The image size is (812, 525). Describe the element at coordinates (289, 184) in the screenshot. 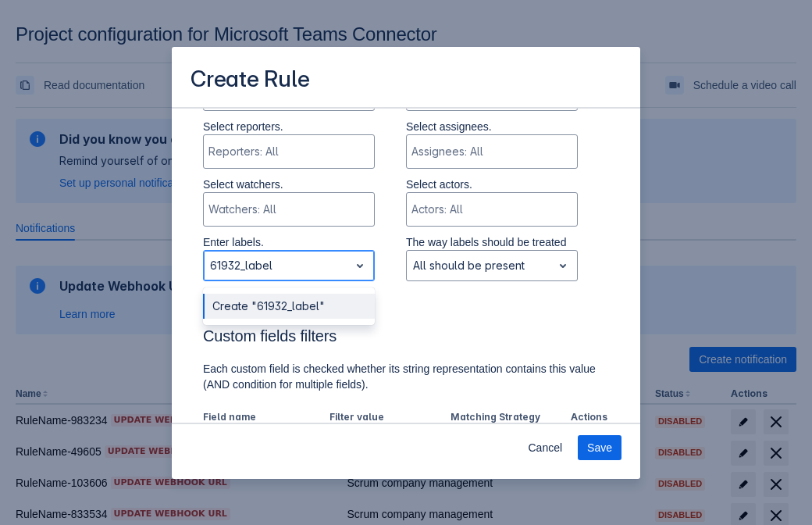

I see `p: Select watchers.` at that location.